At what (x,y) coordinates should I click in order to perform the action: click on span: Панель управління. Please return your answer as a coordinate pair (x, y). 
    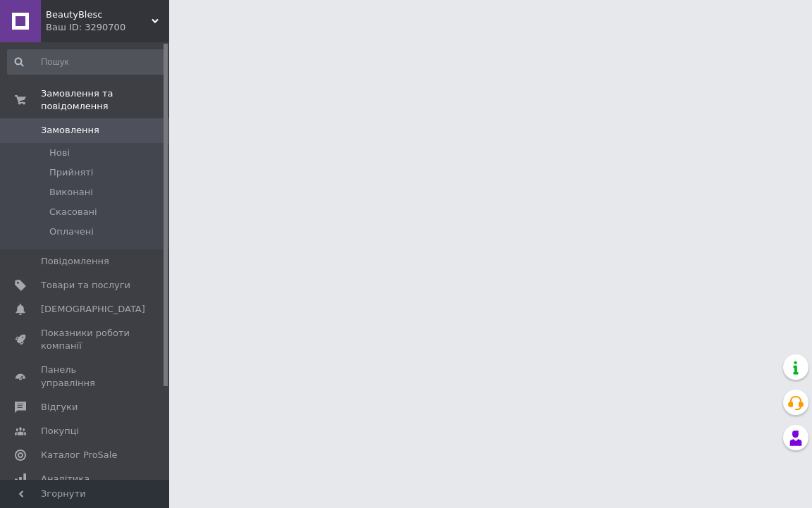
    Looking at the image, I should click on (85, 377).